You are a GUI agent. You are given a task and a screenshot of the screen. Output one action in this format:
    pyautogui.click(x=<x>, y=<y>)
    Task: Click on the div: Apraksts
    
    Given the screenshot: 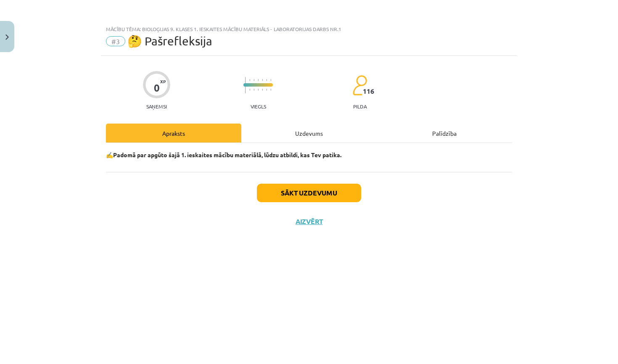 What is the action you would take?
    pyautogui.click(x=174, y=133)
    